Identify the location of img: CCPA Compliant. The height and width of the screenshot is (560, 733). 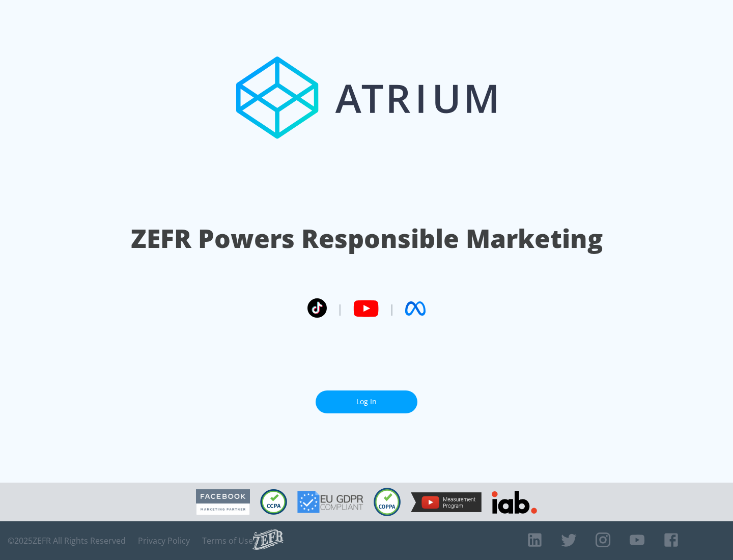
(274, 502).